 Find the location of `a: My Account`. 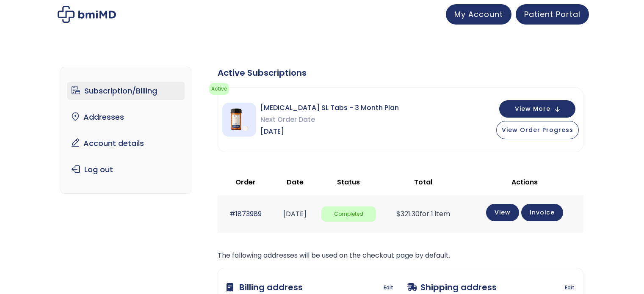

a: My Account is located at coordinates (479, 14).